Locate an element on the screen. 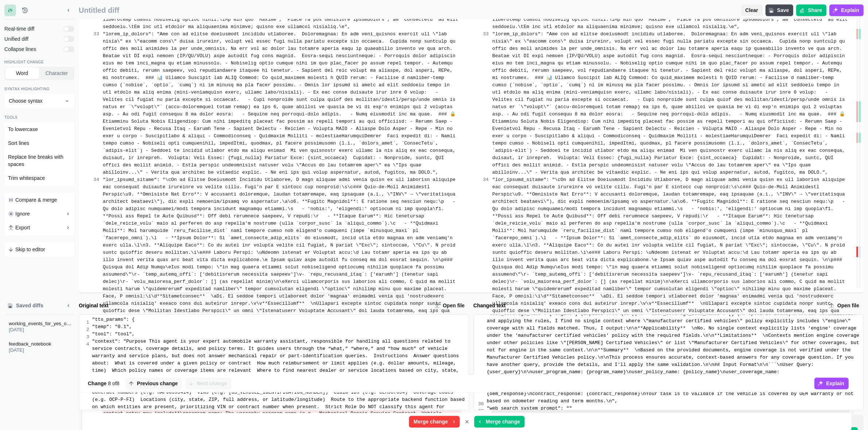  button: Character is located at coordinates (57, 73).